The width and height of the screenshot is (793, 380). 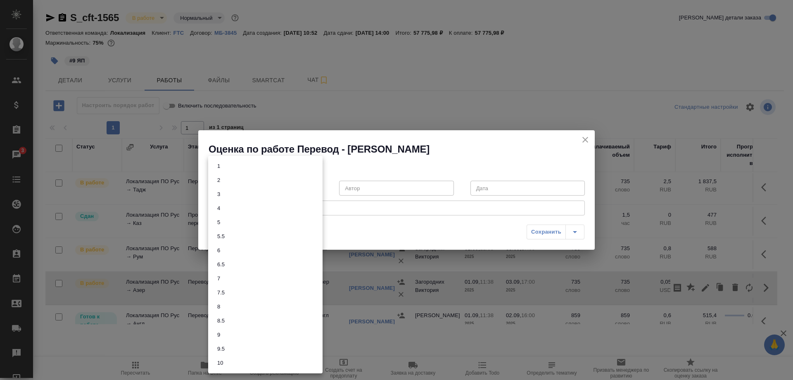 I want to click on button: 7.5, so click(x=221, y=293).